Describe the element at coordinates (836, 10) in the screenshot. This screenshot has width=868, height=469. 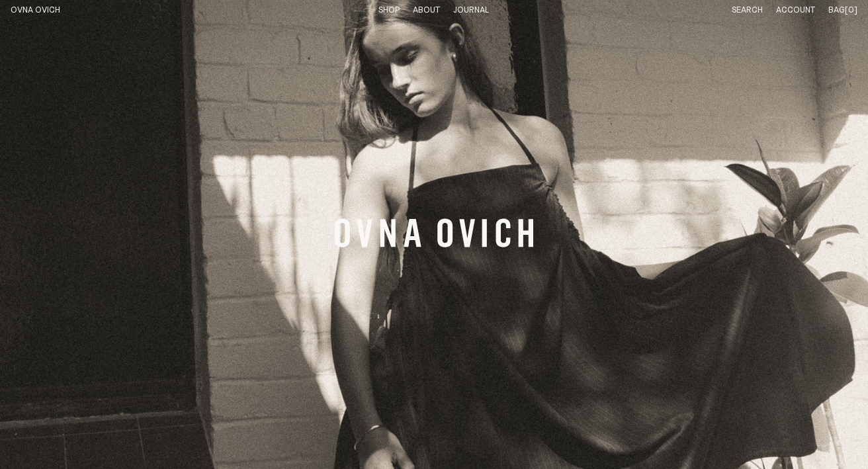
I see `span: Bag` at that location.